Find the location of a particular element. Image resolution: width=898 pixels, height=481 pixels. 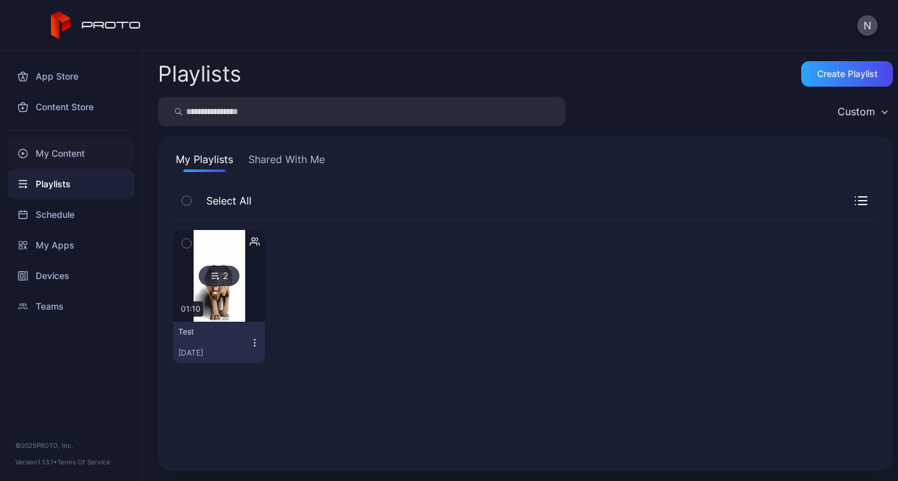

div: Schedule is located at coordinates (71, 215).